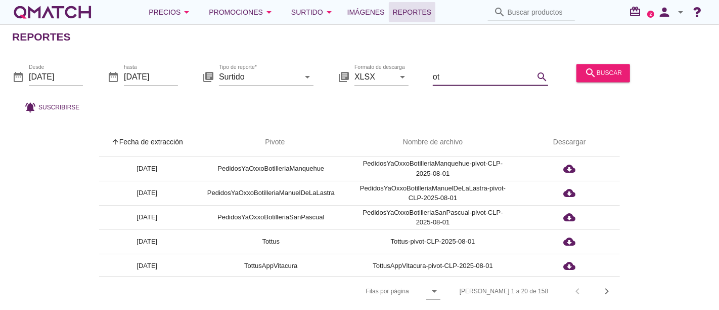  I want to click on button: Next page, so click(607, 291).